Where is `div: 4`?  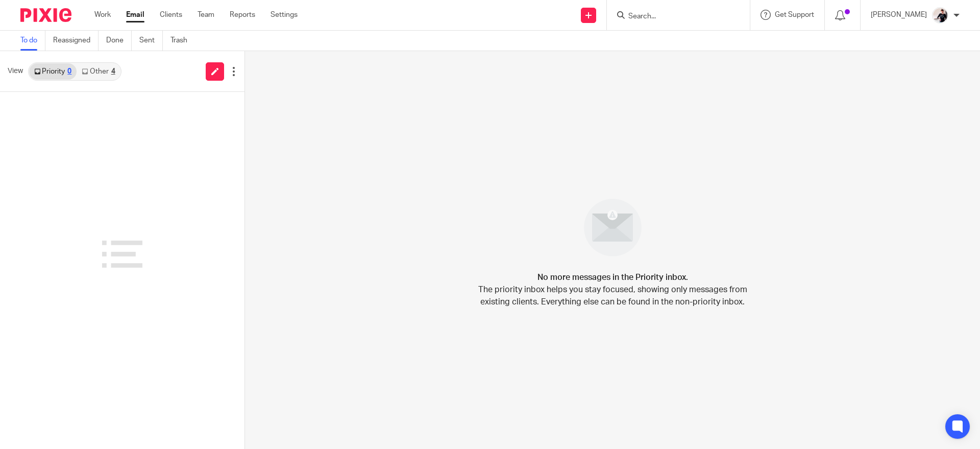 div: 4 is located at coordinates (113, 71).